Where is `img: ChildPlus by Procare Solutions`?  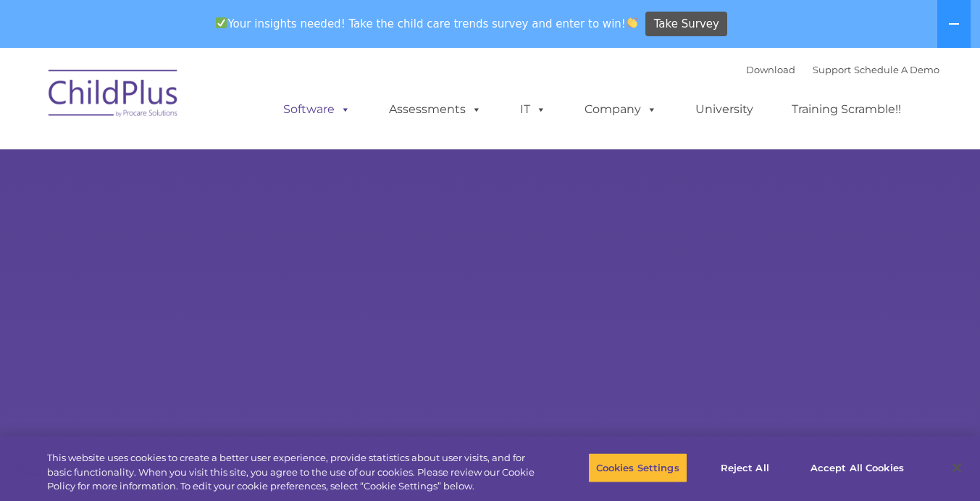 img: ChildPlus by Procare Solutions is located at coordinates (114, 96).